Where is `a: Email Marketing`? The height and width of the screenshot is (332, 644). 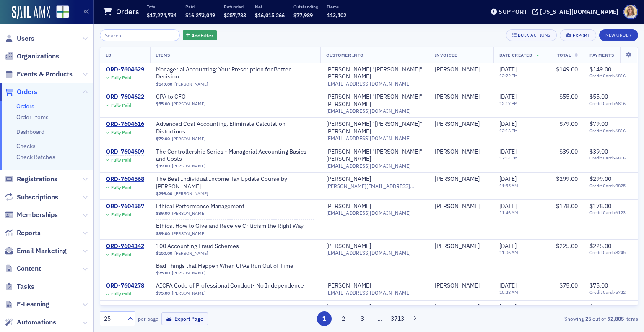
a: Email Marketing is located at coordinates (36, 251).